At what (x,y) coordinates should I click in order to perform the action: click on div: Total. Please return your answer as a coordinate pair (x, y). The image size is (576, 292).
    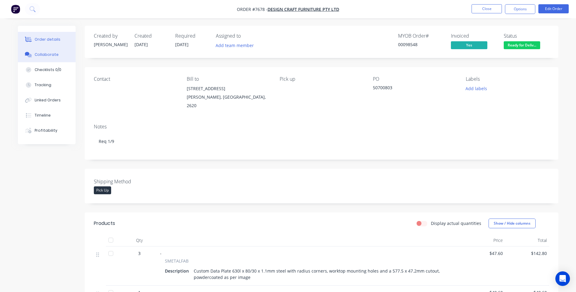
    Looking at the image, I should click on (527, 241).